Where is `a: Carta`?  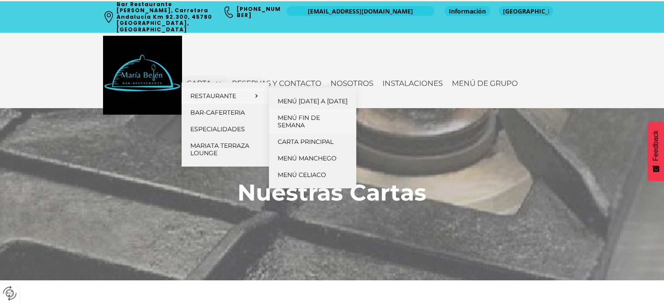
a: Carta is located at coordinates (204, 83).